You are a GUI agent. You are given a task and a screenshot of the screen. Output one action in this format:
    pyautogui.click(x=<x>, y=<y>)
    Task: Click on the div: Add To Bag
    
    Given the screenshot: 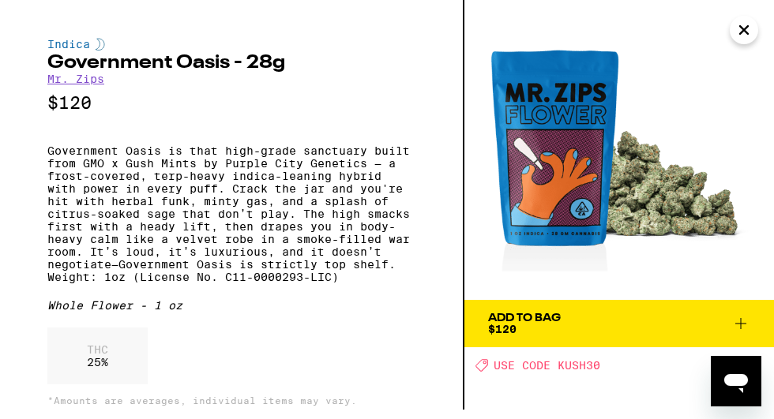 What is the action you would take?
    pyautogui.click(x=524, y=318)
    